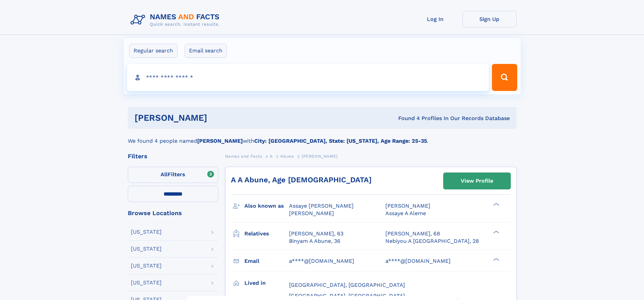  What do you see at coordinates (490, 19) in the screenshot?
I see `a: Sign Up` at bounding box center [490, 19].